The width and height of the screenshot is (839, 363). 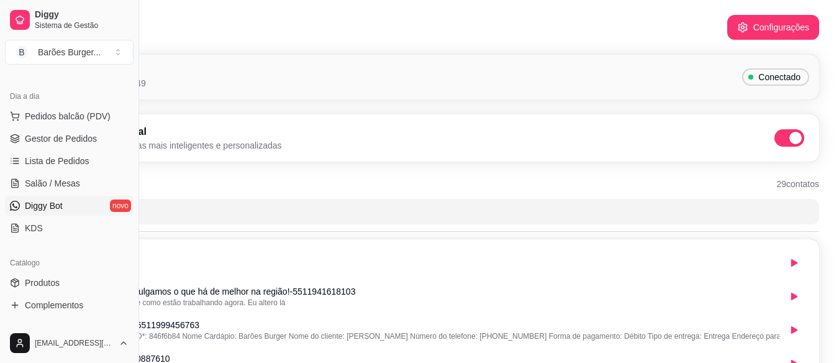 I want to click on span: Pedidos balcão (PDV), so click(x=68, y=116).